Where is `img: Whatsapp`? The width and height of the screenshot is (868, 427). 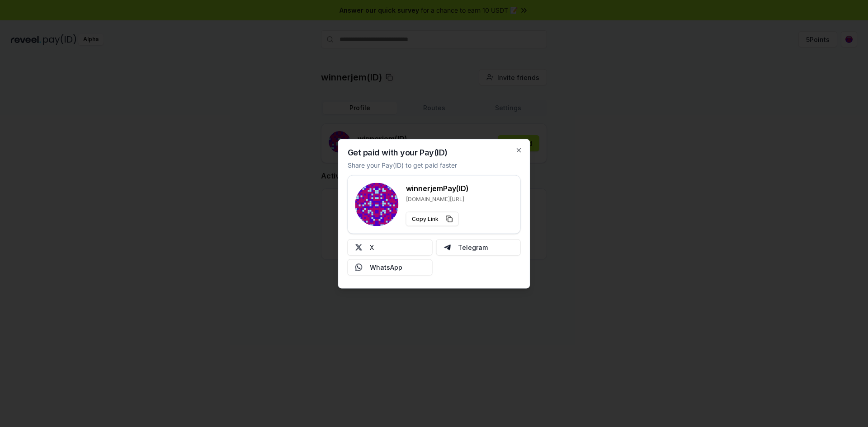 img: Whatsapp is located at coordinates (359, 267).